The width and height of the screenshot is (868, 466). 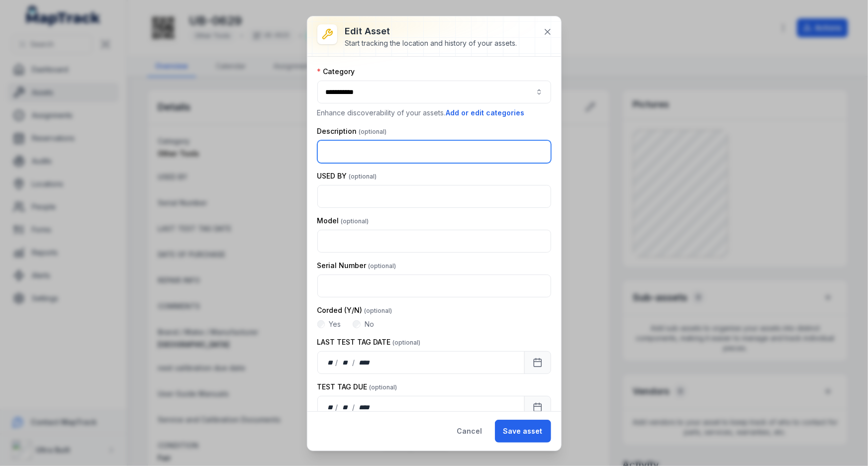 What do you see at coordinates (486, 113) in the screenshot?
I see `button: Add or edit categories` at bounding box center [486, 113].